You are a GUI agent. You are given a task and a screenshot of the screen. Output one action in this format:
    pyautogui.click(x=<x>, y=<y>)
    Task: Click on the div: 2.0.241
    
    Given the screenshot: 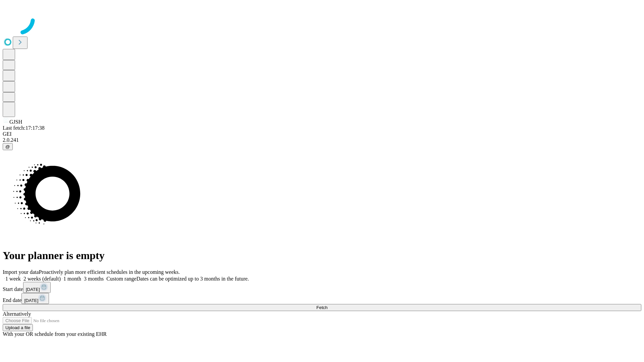 What is the action you would take?
    pyautogui.click(x=322, y=140)
    